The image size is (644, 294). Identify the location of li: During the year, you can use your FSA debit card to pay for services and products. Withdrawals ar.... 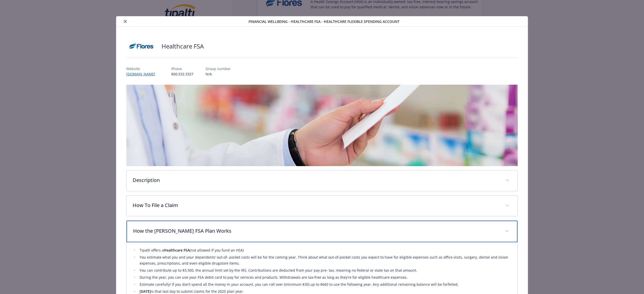
(325, 277).